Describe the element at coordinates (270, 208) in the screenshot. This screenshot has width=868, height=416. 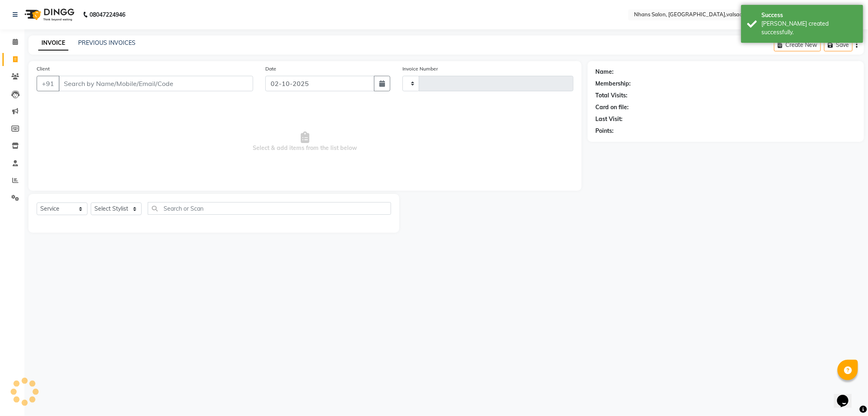
I see `input: Search or Scan` at that location.